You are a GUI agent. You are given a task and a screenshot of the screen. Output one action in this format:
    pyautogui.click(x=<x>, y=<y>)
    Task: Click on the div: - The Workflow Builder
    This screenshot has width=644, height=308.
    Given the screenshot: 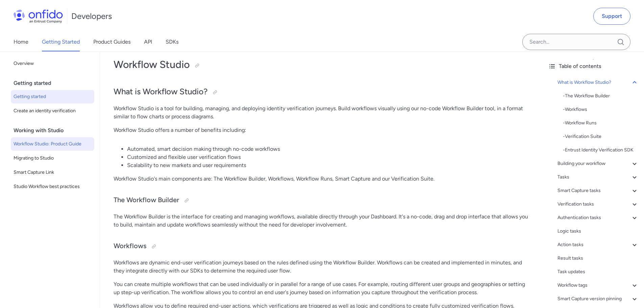 What is the action you would take?
    pyautogui.click(x=601, y=96)
    